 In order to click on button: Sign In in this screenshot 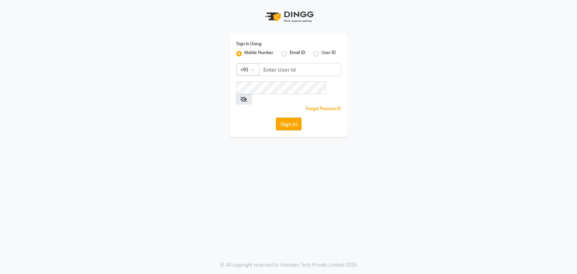, I will do `click(289, 124)`.